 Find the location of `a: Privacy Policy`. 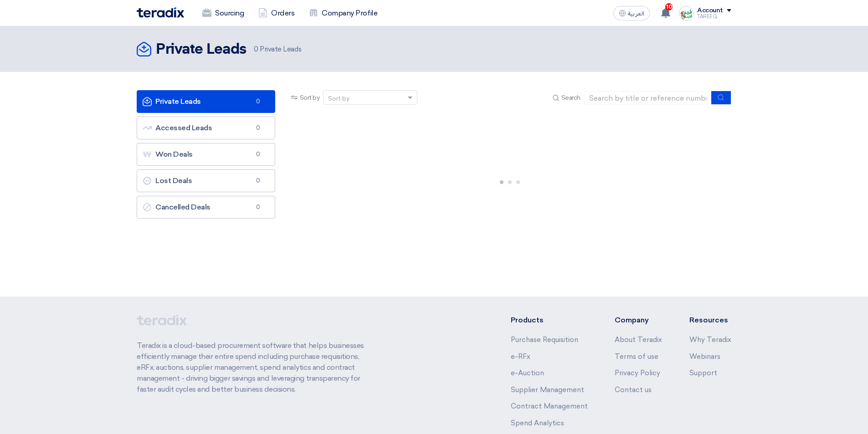

a: Privacy Policy is located at coordinates (637, 372).